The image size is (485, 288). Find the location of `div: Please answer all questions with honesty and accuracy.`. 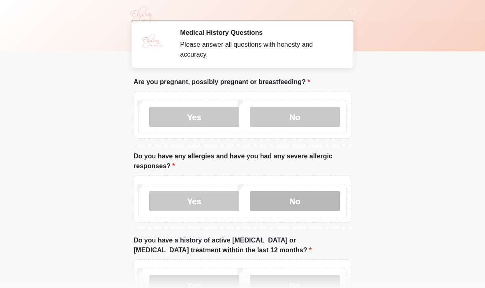

div: Please answer all questions with honesty and accuracy. is located at coordinates (259, 50).